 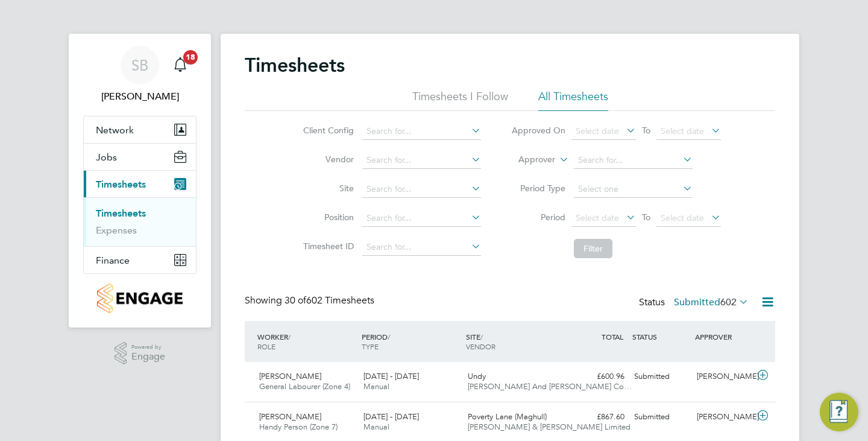 What do you see at coordinates (460, 100) in the screenshot?
I see `li: Timesheets I Follow` at bounding box center [460, 100].